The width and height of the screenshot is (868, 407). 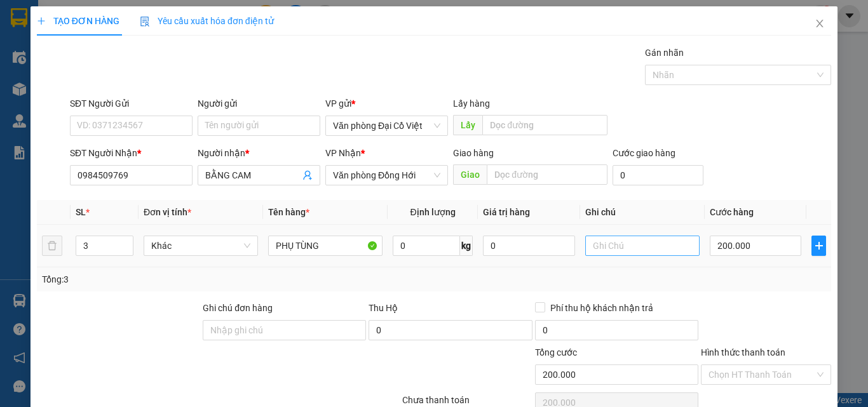 I want to click on input: Ghi chú đơn hàng, so click(x=284, y=330).